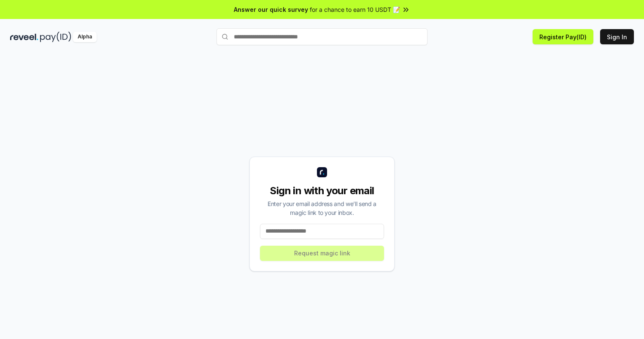 Image resolution: width=644 pixels, height=339 pixels. I want to click on button: Sign In, so click(618, 37).